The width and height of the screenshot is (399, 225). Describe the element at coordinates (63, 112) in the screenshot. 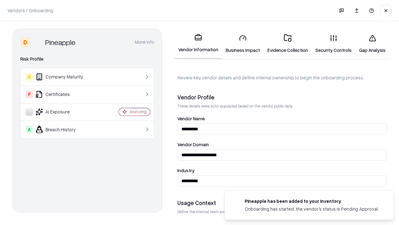

I see `div: AI Exposure` at that location.